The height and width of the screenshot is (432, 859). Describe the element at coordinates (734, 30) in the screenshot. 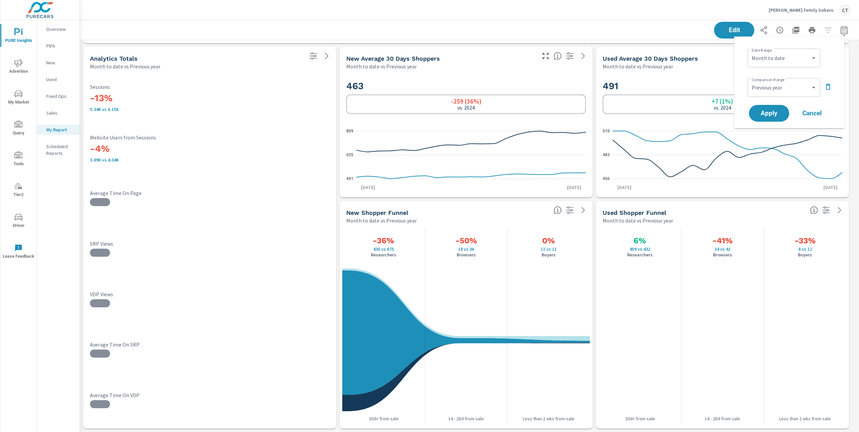

I see `span: Edit` at that location.